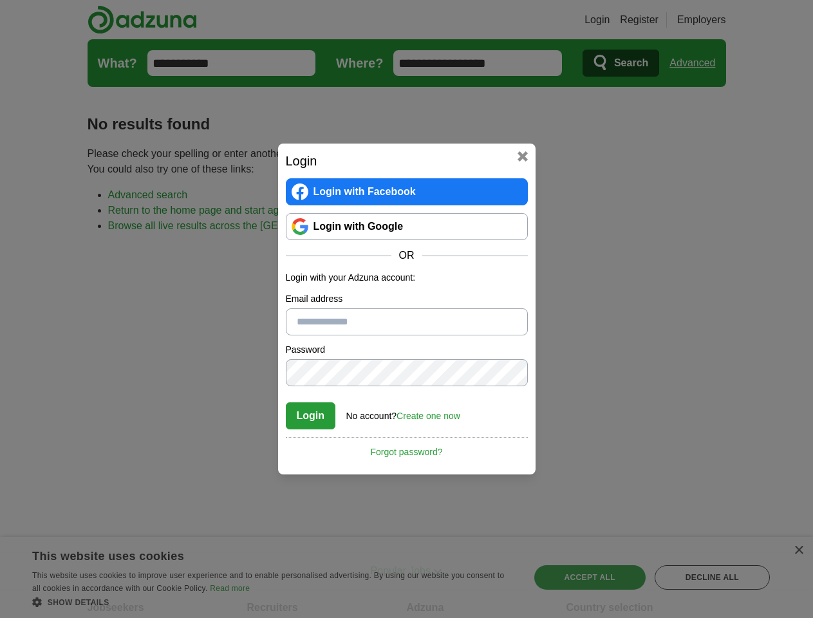 The height and width of the screenshot is (618, 813). Describe the element at coordinates (407, 192) in the screenshot. I see `a: Login with Facebook` at that location.